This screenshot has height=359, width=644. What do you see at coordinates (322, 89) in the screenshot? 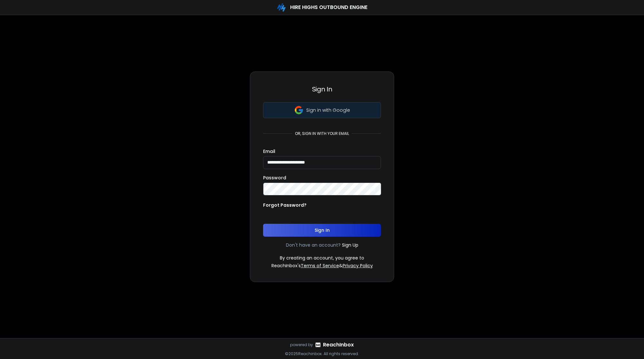
I see `h3: Sign In` at bounding box center [322, 89].